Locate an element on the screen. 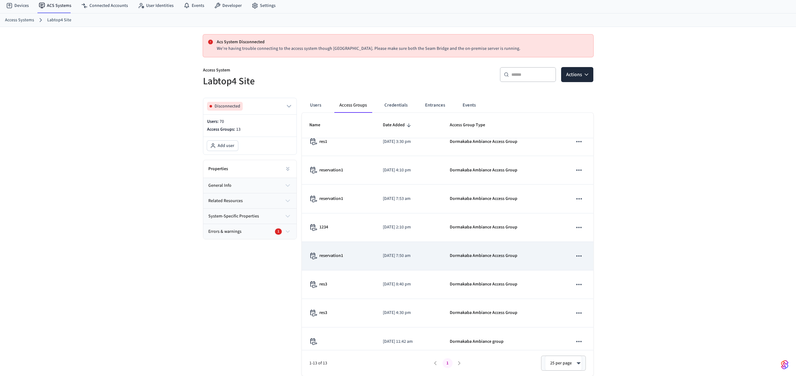 This screenshot has height=376, width=796. button: Access Groups is located at coordinates (353, 105).